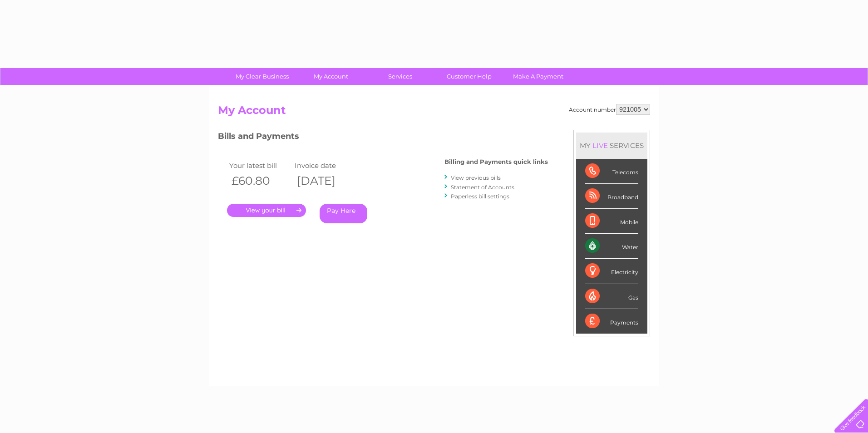 The image size is (868, 433). What do you see at coordinates (612, 196) in the screenshot?
I see `div: Broadband` at bounding box center [612, 196].